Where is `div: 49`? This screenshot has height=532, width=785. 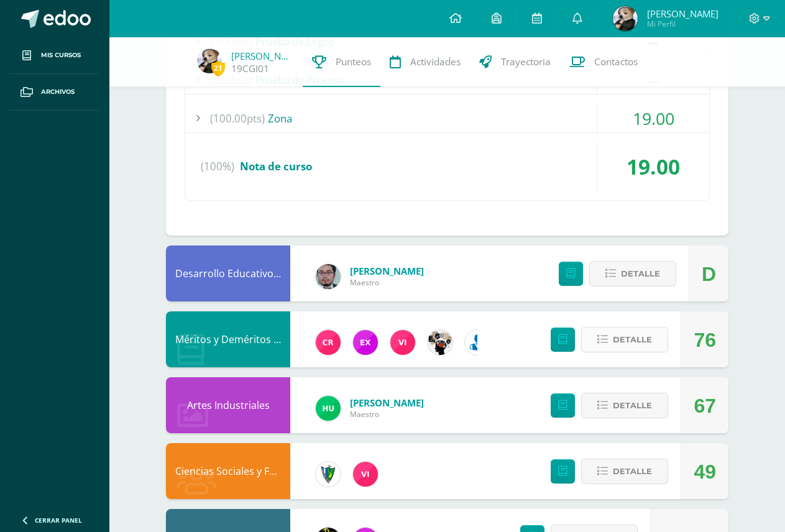 div: 49 is located at coordinates (705, 472).